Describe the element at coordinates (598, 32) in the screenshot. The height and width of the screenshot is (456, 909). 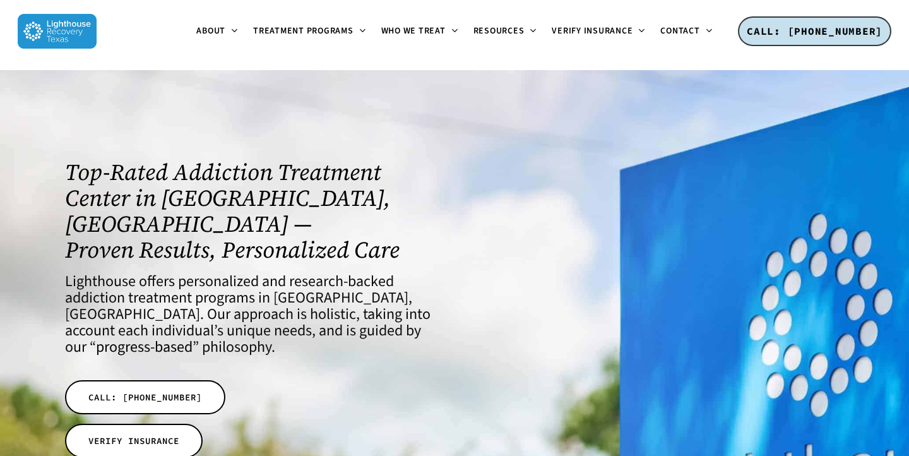
I see `a: Verify Insurance` at that location.